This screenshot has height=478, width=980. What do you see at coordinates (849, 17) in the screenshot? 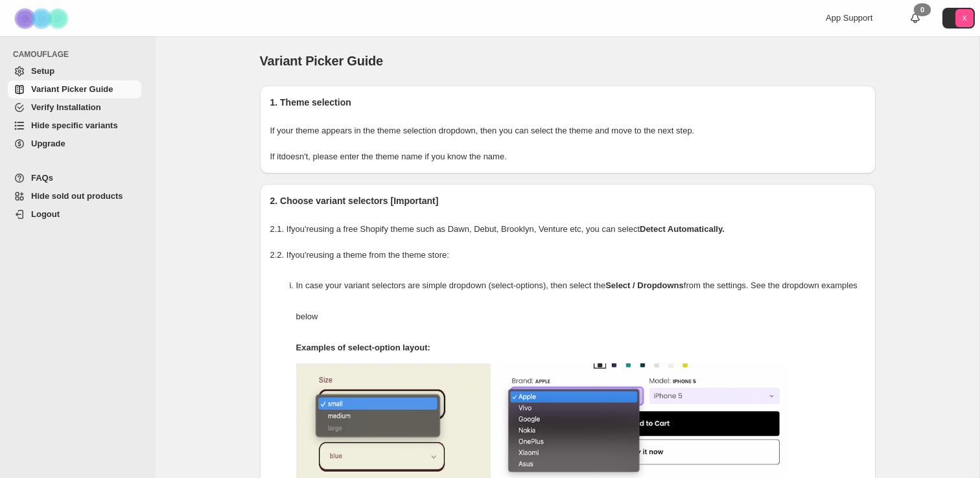
I see `span: App Support` at bounding box center [849, 17].